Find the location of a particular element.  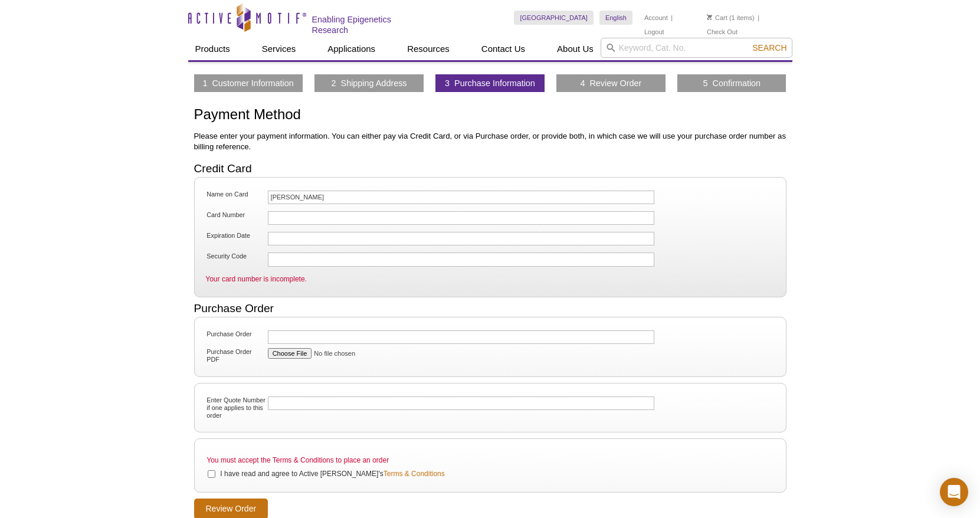

a: Services is located at coordinates (279, 49).